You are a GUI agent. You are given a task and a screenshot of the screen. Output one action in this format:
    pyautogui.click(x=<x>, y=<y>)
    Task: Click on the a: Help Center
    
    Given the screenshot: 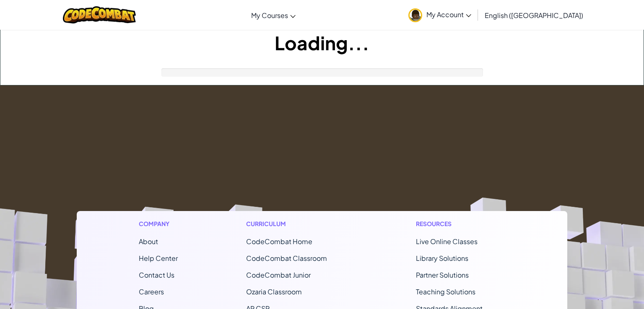 What is the action you would take?
    pyautogui.click(x=158, y=258)
    